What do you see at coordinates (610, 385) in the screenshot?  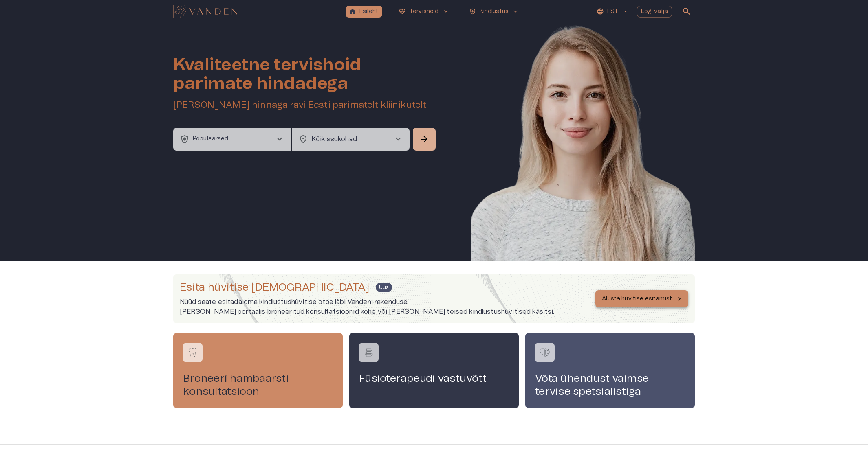 I see `h4: Võta ühendust vaimse tervise spetsialistiga` at bounding box center [610, 385].